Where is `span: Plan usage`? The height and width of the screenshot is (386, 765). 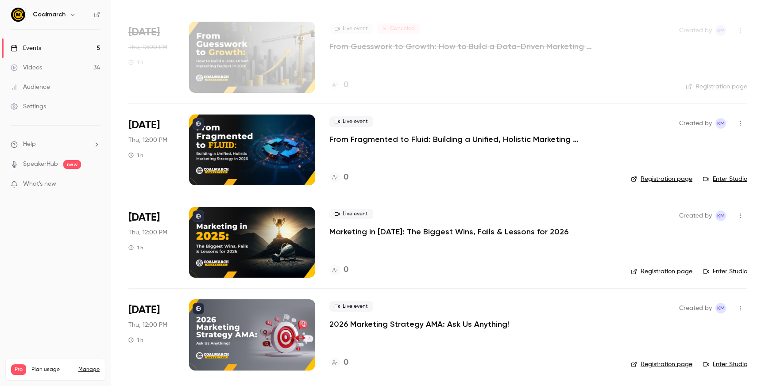 span: Plan usage is located at coordinates (52, 370).